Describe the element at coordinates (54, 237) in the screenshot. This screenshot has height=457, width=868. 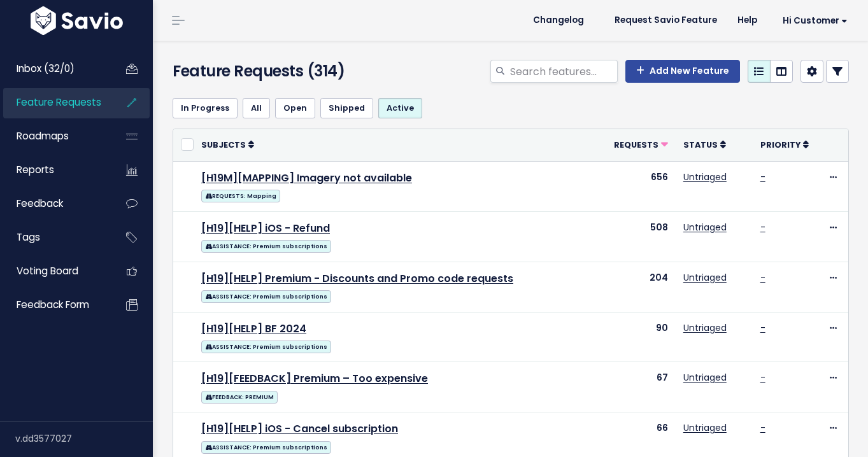
I see `a: Tags` at that location.